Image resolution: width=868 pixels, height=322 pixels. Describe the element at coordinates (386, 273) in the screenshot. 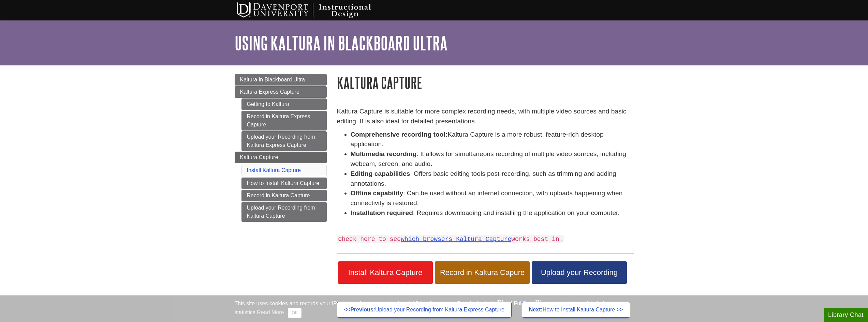

I see `span: Install Kaltura Capture` at that location.